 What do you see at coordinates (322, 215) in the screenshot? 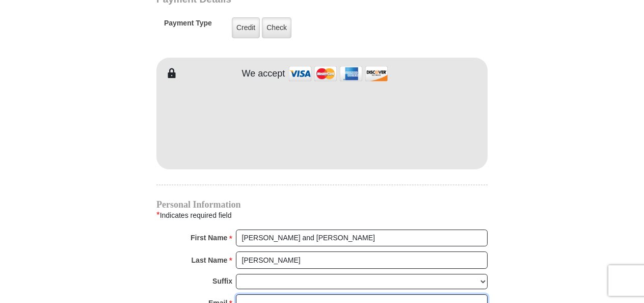
I see `div: Indicates required field` at bounding box center [322, 215].